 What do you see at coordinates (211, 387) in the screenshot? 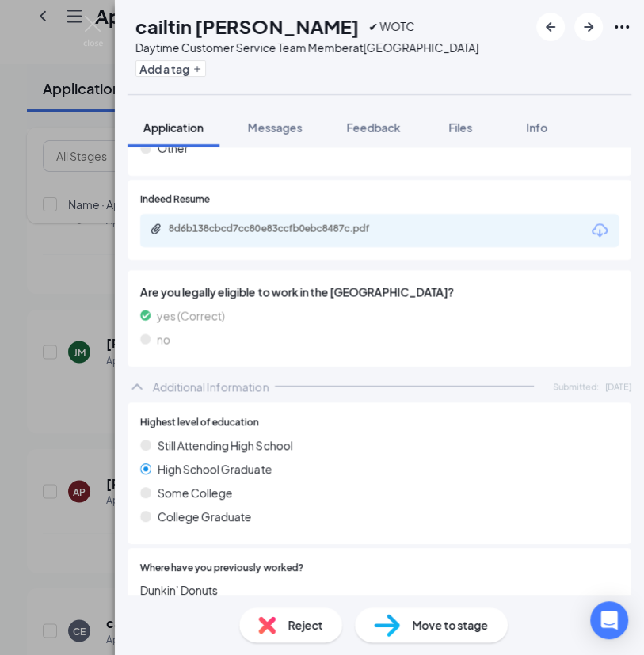
I see `div: Additional Information` at bounding box center [211, 387].